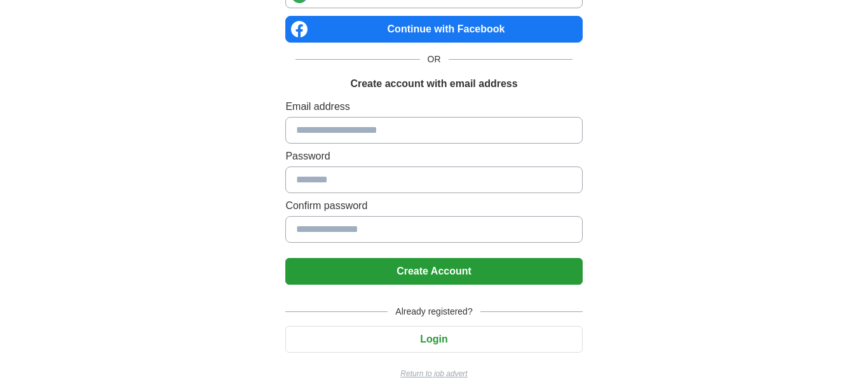 The image size is (868, 387). I want to click on label: Confirm password, so click(433, 206).